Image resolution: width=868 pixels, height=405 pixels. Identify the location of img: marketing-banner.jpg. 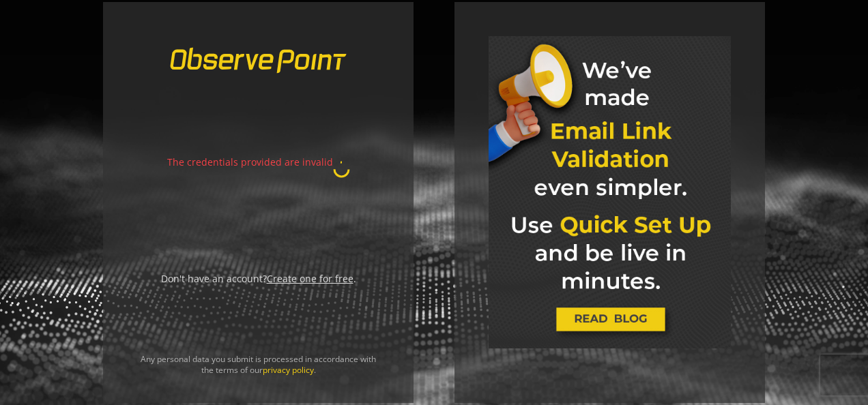
(609, 192).